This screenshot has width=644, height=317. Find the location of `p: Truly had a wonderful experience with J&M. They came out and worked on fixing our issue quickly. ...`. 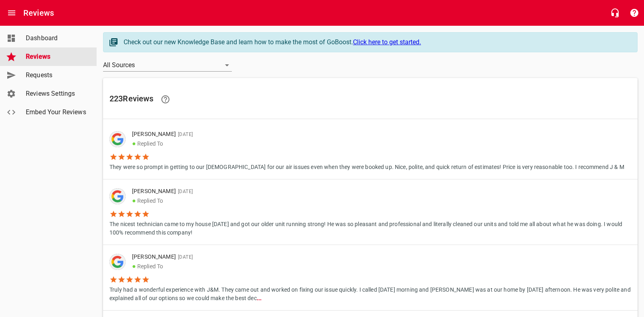

p: Truly had a wonderful experience with J&M. They came out and worked on fixing our issue quickly. ... is located at coordinates (370, 292).